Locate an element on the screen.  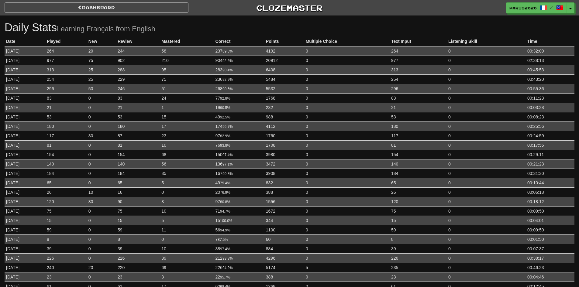
td: 59 is located at coordinates (66, 230).